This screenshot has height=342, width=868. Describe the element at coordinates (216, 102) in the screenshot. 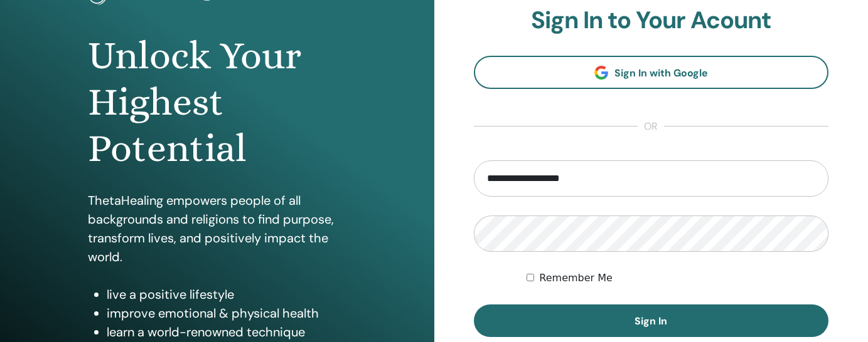

I see `h1: Unlock Your Highest Potential` at that location.